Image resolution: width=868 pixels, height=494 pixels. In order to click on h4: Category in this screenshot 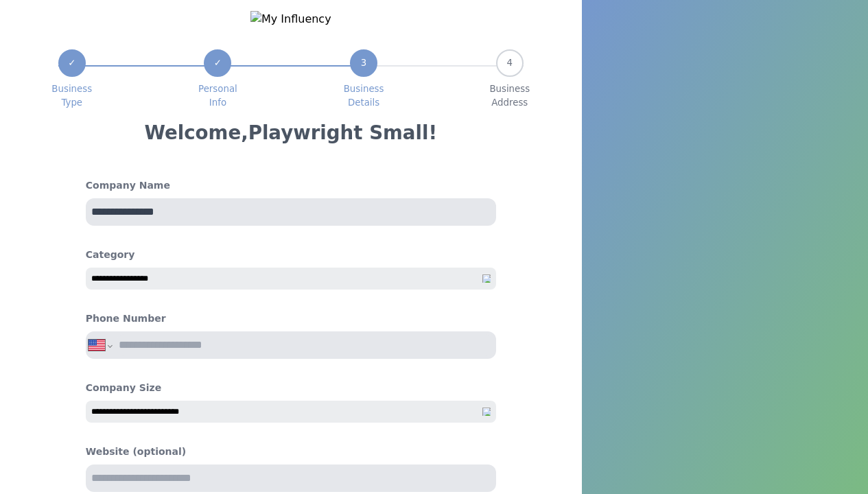, I will do `click(291, 255)`.